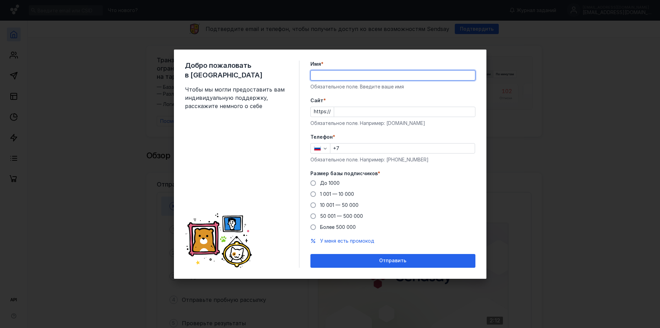  What do you see at coordinates (347, 241) in the screenshot?
I see `button: У меня есть промокод` at bounding box center [347, 241].